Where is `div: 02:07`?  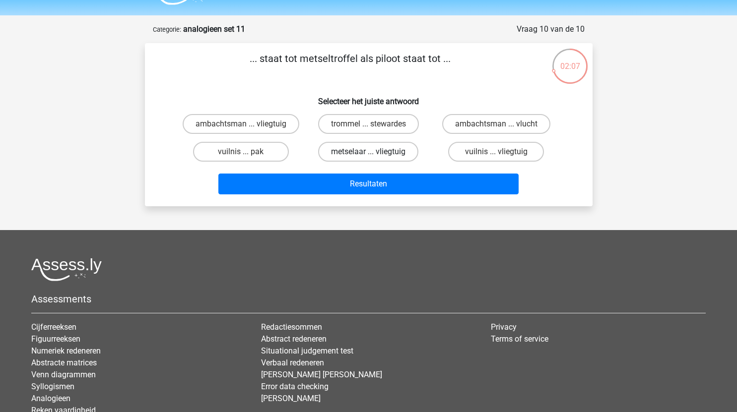 div: 02:07 is located at coordinates (570, 60).